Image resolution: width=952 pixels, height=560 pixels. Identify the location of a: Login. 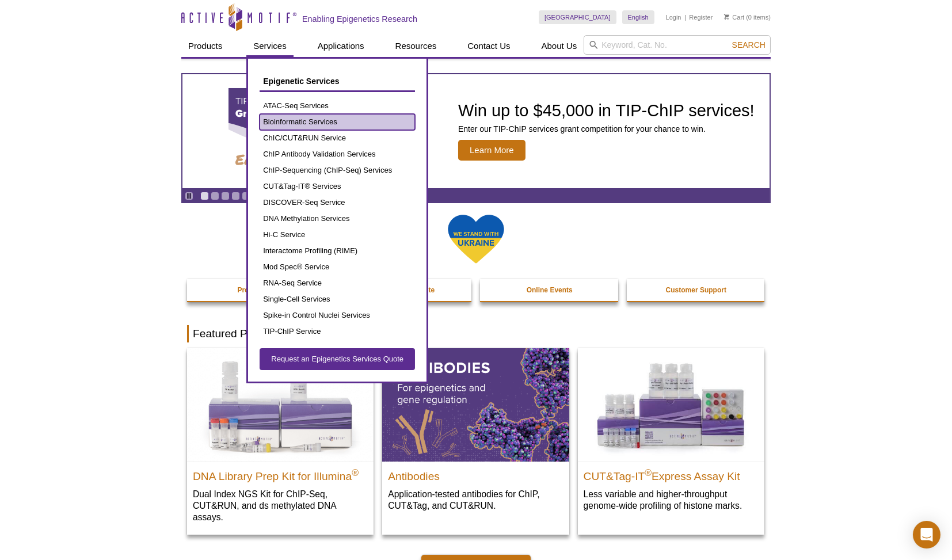
(674, 17).